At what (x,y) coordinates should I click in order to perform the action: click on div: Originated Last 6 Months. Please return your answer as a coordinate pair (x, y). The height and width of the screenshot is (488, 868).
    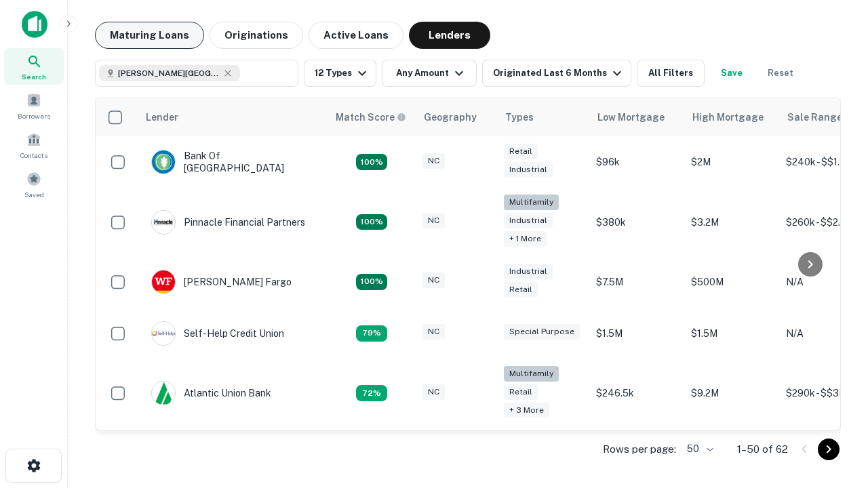
    Looking at the image, I should click on (559, 73).